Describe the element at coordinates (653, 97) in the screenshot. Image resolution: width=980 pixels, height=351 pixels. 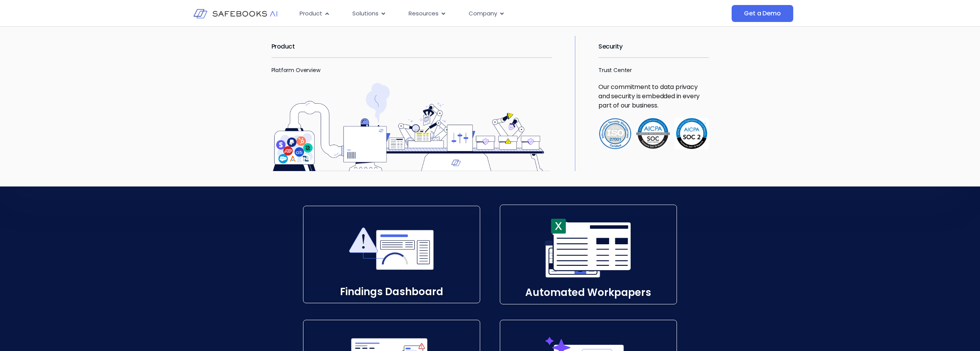
I see `p: Our commitment to data privacy and security is embedded in every part of our business.` at that location.